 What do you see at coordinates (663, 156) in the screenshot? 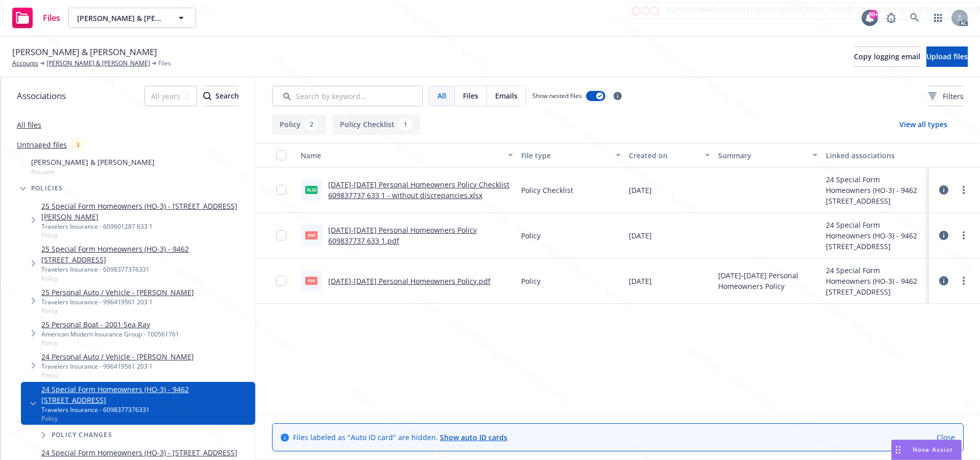
I see `div: Created on` at bounding box center [663, 156].